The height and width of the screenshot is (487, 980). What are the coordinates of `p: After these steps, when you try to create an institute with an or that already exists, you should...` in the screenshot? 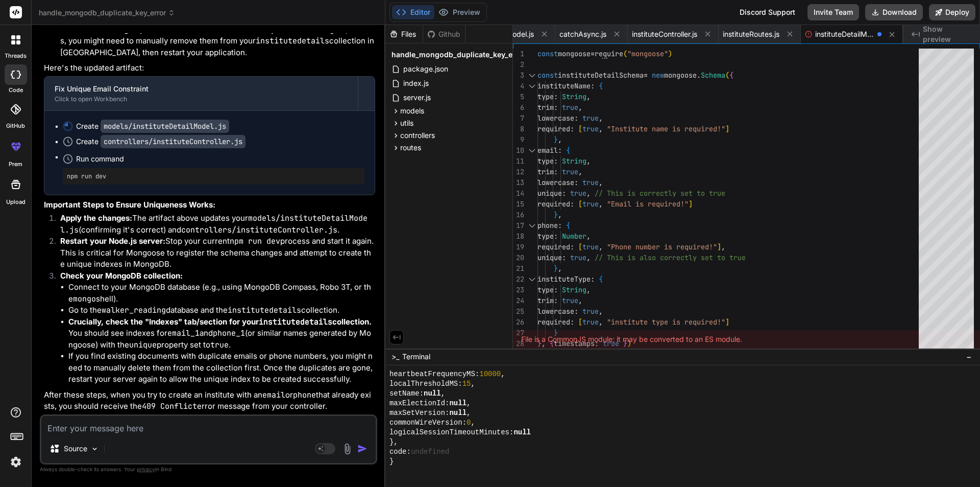 It's located at (209, 400).